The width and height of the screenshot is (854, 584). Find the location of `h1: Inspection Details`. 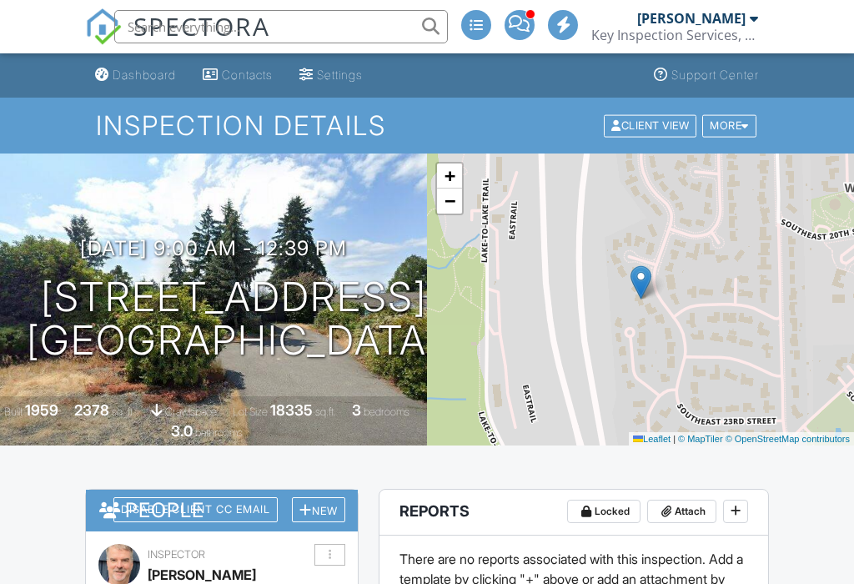

h1: Inspection Details is located at coordinates (427, 125).